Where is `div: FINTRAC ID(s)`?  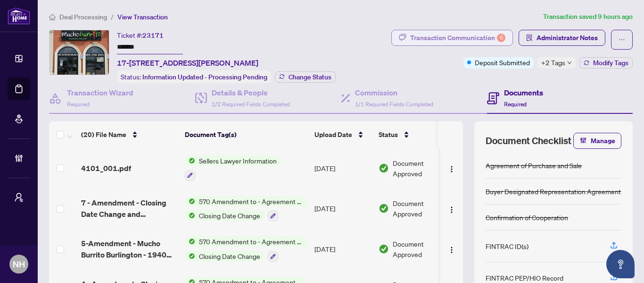
div: FINTRAC ID(s) is located at coordinates (507, 246).